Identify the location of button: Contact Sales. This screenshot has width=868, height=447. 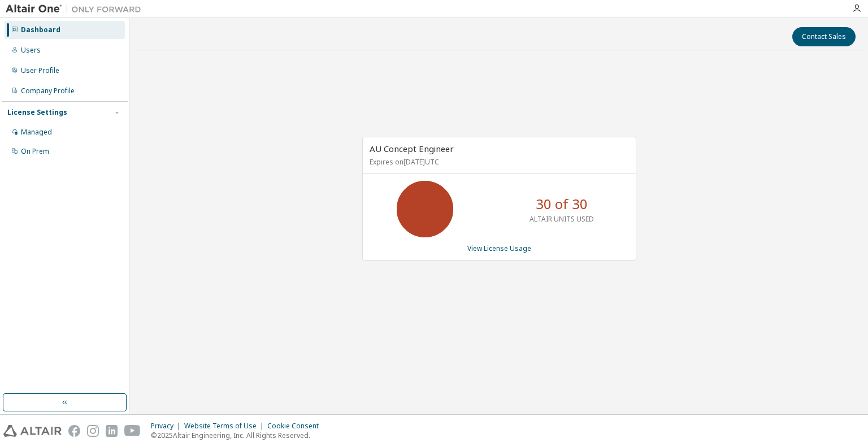
(824, 37).